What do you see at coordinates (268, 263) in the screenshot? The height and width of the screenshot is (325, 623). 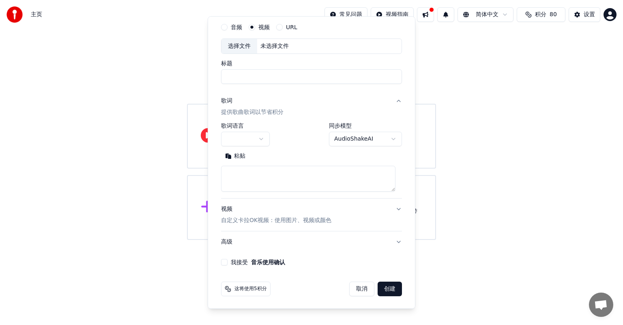 I see `button: 我接受` at bounding box center [268, 263].